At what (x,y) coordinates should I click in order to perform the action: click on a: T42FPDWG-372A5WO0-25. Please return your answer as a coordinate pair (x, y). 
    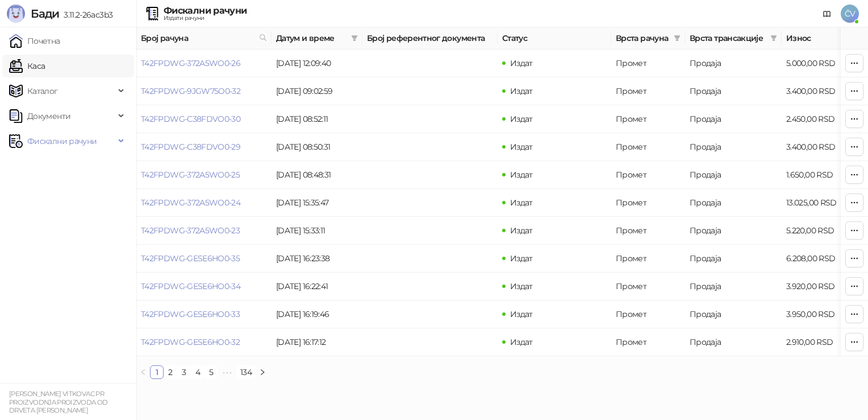
    Looking at the image, I should click on (190, 175).